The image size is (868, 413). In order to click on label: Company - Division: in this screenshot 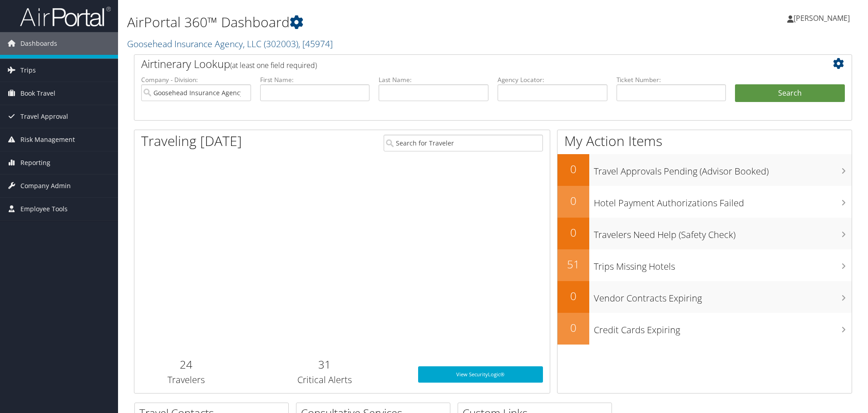, I will do `click(196, 80)`.